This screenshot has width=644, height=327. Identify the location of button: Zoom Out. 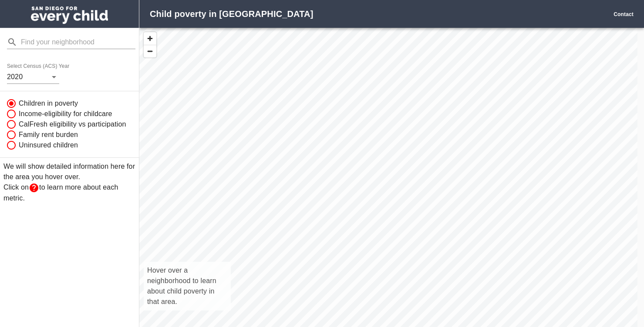
(150, 51).